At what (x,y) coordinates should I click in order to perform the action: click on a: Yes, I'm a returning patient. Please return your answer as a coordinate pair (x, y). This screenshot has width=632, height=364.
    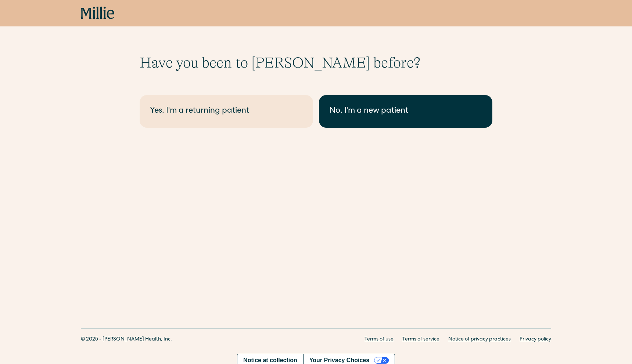
    Looking at the image, I should click on (226, 111).